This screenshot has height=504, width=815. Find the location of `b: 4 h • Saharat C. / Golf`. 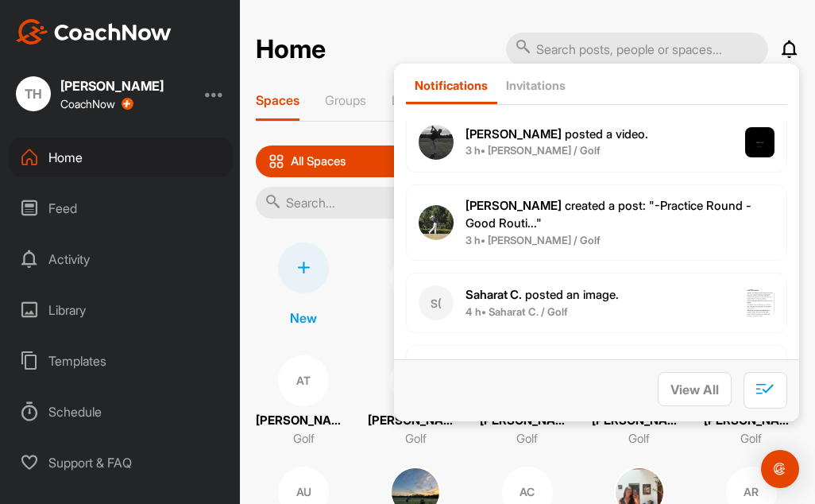

b: 4 h • Saharat C. / Golf is located at coordinates (517, 312).